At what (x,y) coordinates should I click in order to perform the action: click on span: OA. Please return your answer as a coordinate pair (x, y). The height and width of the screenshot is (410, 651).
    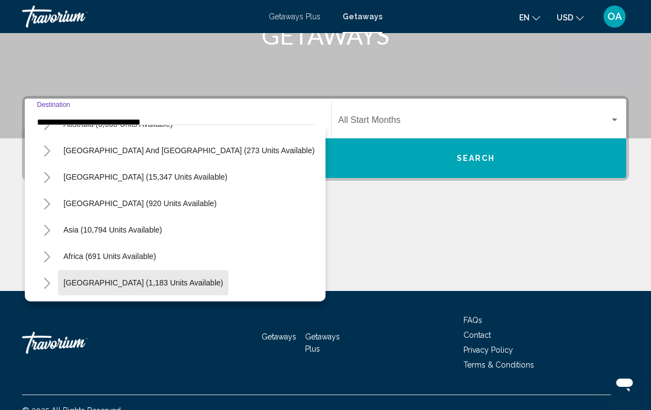
    Looking at the image, I should click on (614, 17).